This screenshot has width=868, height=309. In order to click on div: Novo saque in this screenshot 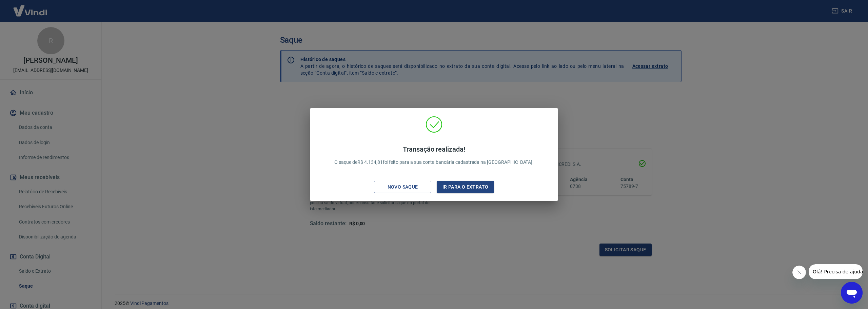, I will do `click(403, 187)`.